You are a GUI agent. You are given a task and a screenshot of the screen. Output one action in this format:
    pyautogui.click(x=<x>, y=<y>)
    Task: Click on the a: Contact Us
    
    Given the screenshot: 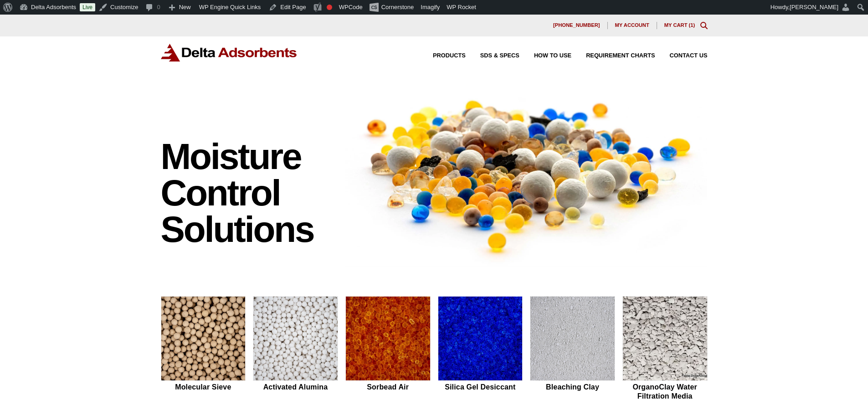 What is the action you would take?
    pyautogui.click(x=681, y=56)
    